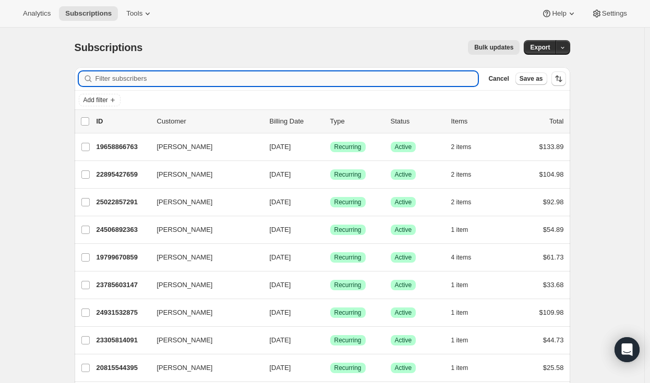  What do you see at coordinates (37, 14) in the screenshot?
I see `span: Analytics` at bounding box center [37, 14].